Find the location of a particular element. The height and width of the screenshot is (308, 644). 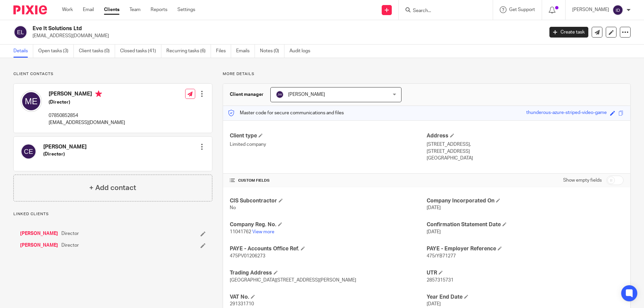

p: Client contacts is located at coordinates (113, 74).